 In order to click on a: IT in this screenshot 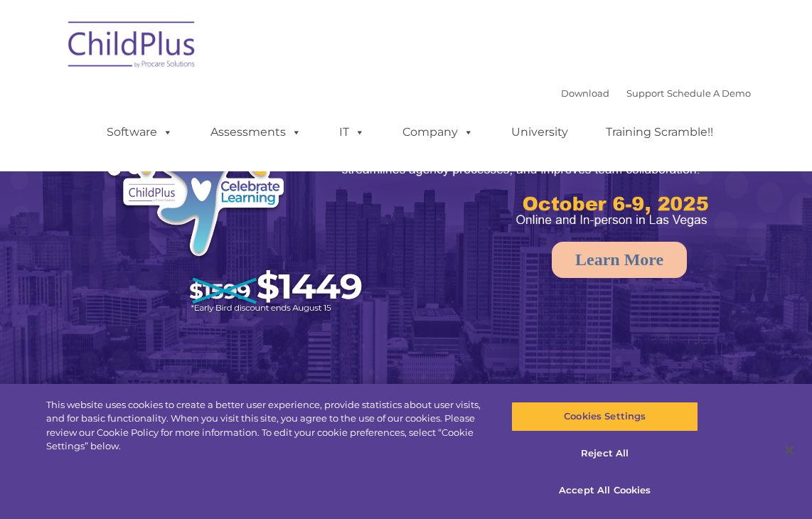, I will do `click(352, 132)`.